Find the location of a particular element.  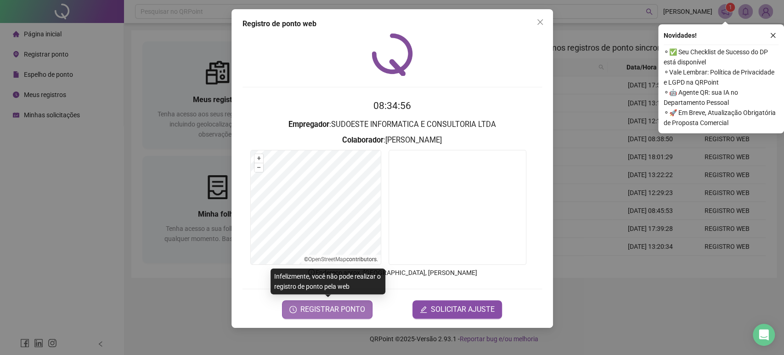

img: QRPoint is located at coordinates (392, 54).